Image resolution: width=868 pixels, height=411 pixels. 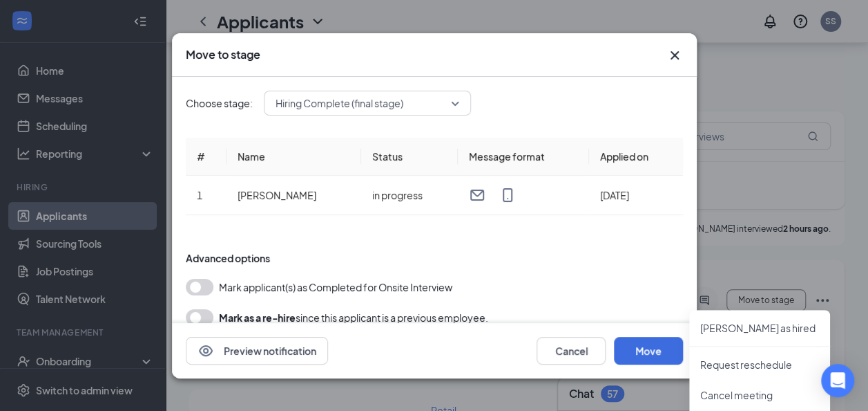 What do you see at coordinates (293, 156) in the screenshot?
I see `th: Name` at bounding box center [293, 156].